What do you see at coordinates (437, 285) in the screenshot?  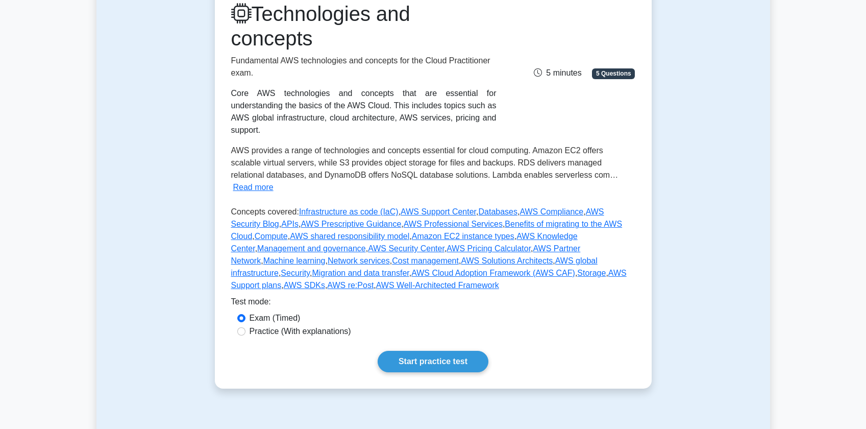 I see `a: AWS Well-Architected Framework` at bounding box center [437, 285].